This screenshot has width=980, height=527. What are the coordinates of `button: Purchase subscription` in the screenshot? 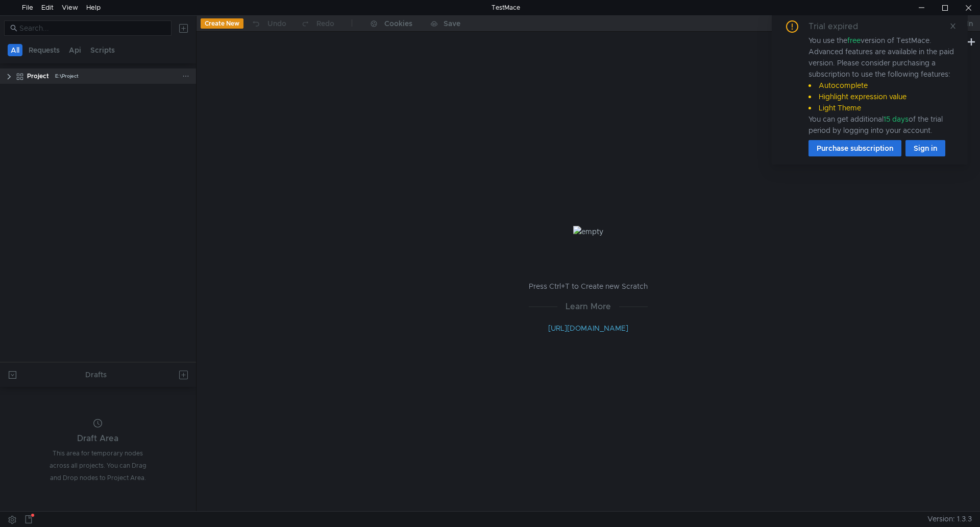 It's located at (855, 148).